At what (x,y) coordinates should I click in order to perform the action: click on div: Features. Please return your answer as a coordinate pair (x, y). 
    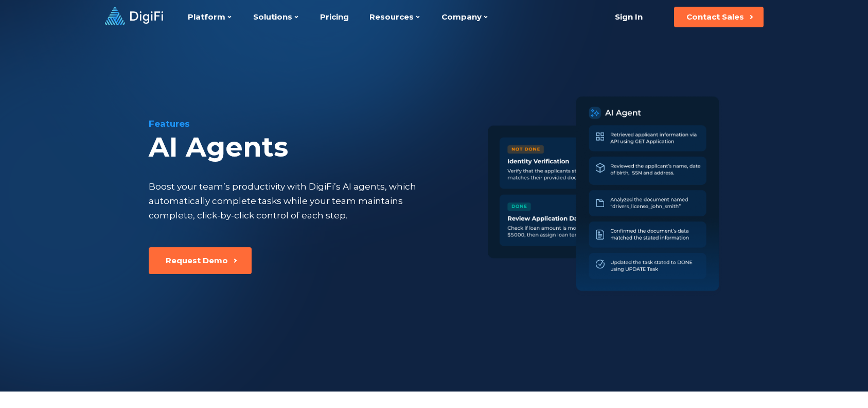
    Looking at the image, I should click on (318, 124).